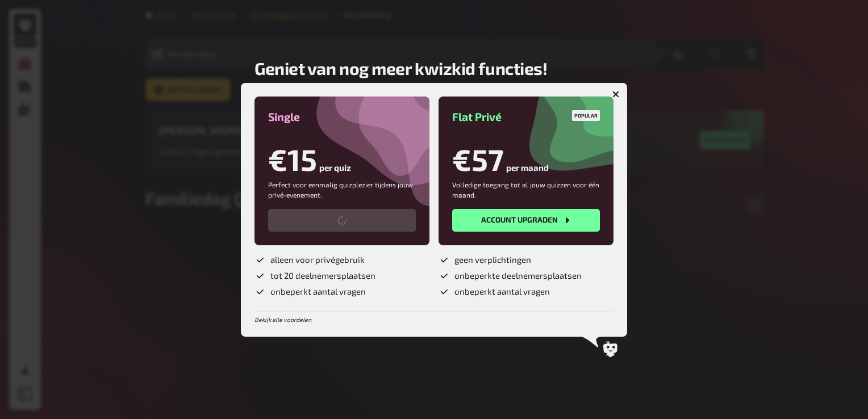 This screenshot has width=868, height=419. I want to click on span: tot 20 deelnemersplaatsen, so click(323, 276).